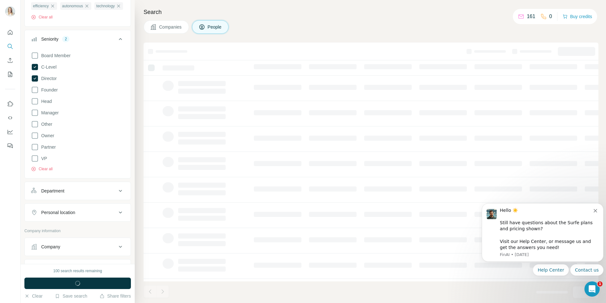 This screenshot has height=303, width=606. What do you see at coordinates (71, 296) in the screenshot?
I see `button: Save search` at bounding box center [71, 296].